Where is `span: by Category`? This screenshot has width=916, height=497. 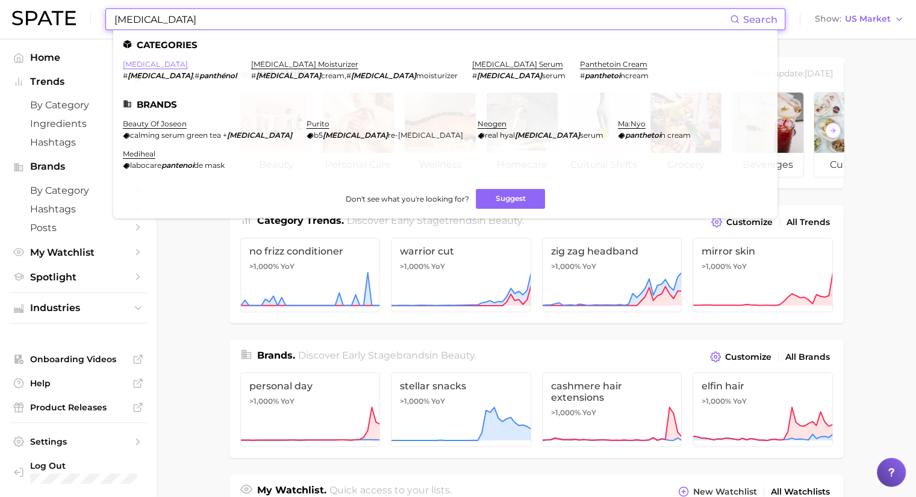
span: by Category is located at coordinates (78, 190).